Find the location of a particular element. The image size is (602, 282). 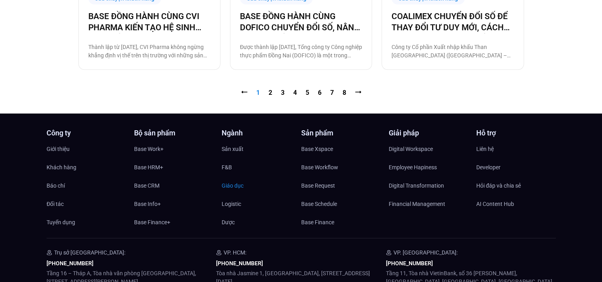

span: Base CRM is located at coordinates (147, 185).